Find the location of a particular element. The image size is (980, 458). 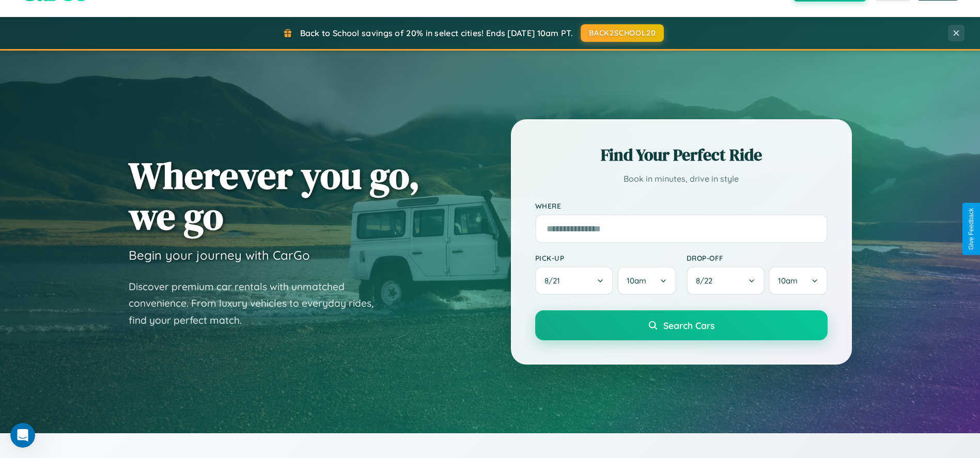

span: Search Cars is located at coordinates (688, 325).